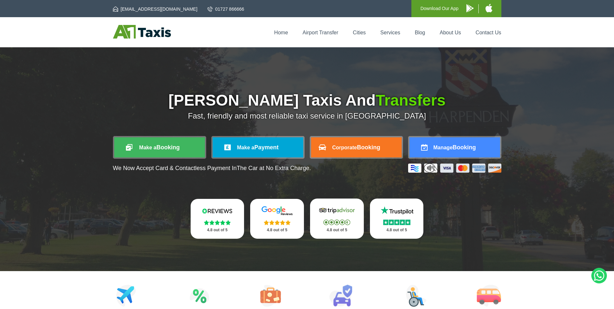  Describe the element at coordinates (321, 32) in the screenshot. I see `a: Airport Transfer` at that location.